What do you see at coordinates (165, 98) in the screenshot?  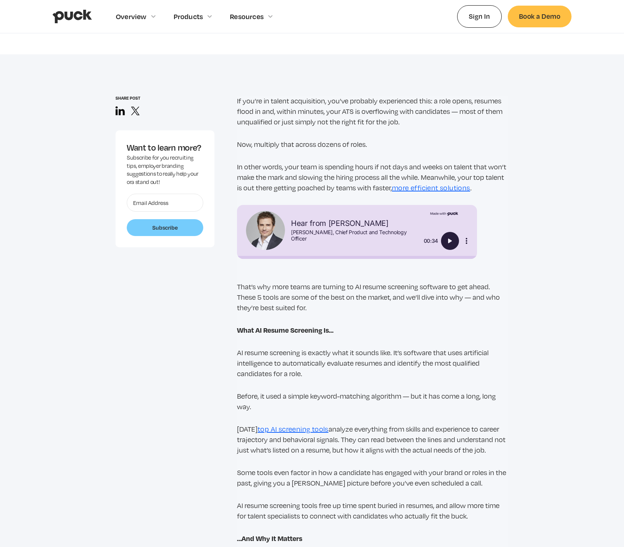 I see `div: Share post` at bounding box center [165, 98].